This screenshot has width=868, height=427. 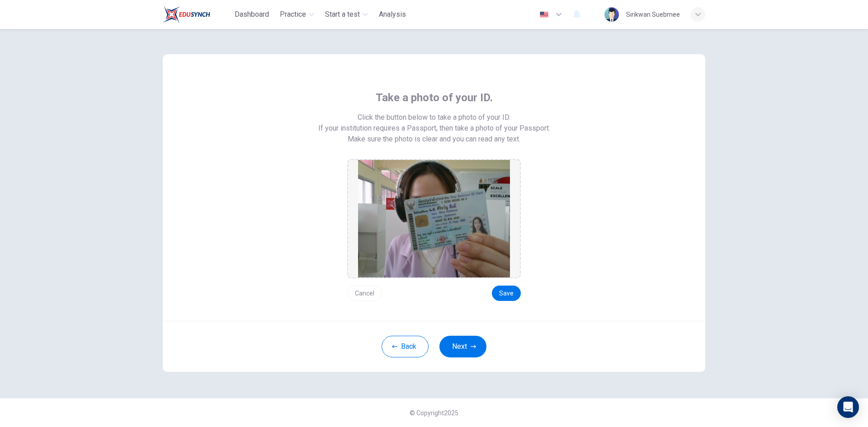 What do you see at coordinates (544, 14) in the screenshot?
I see `img: en` at bounding box center [544, 14].